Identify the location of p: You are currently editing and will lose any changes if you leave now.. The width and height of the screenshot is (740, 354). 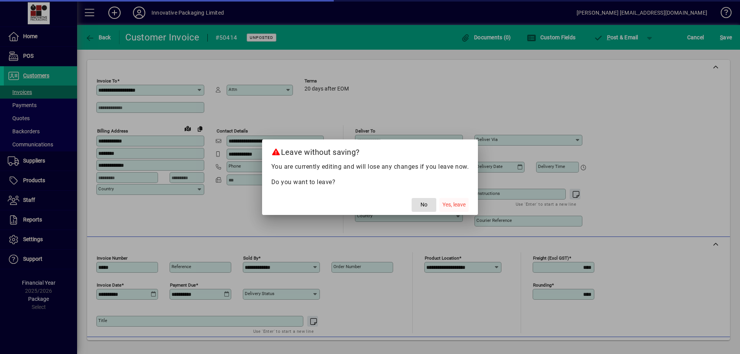
(370, 167).